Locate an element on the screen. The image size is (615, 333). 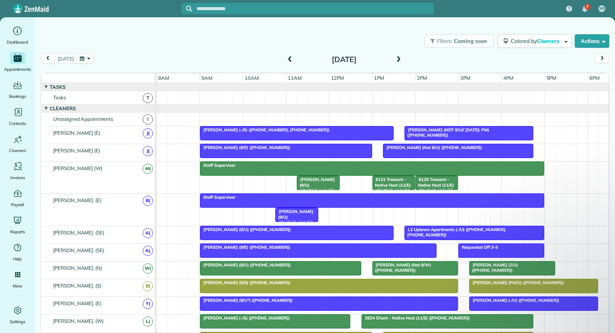
span: Help is located at coordinates (18, 259).